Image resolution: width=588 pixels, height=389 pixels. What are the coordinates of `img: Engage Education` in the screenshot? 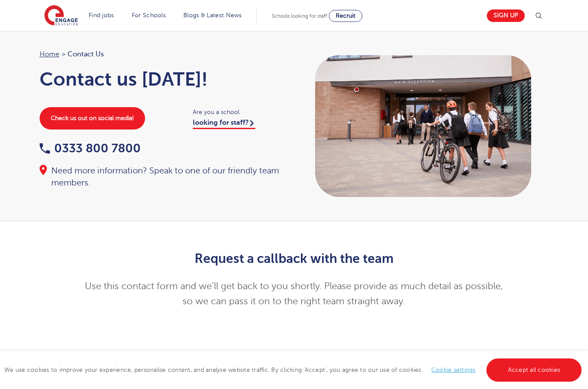 It's located at (61, 16).